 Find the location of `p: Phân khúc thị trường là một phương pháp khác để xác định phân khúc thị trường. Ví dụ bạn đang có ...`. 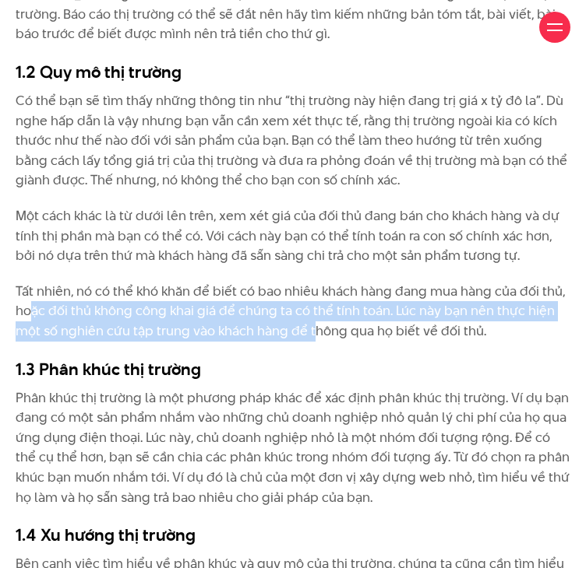

p: Phân khúc thị trường là một phương pháp khác để xác định phân khúc thị trường. Ví dụ bạn đang có ... is located at coordinates (293, 449).